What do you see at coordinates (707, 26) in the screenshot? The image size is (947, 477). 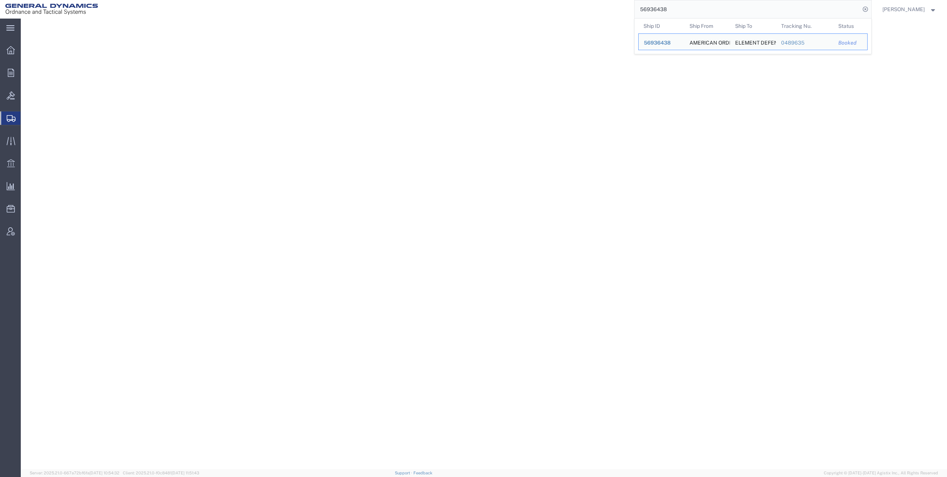 I see `th: Ship From` at bounding box center [707, 26].